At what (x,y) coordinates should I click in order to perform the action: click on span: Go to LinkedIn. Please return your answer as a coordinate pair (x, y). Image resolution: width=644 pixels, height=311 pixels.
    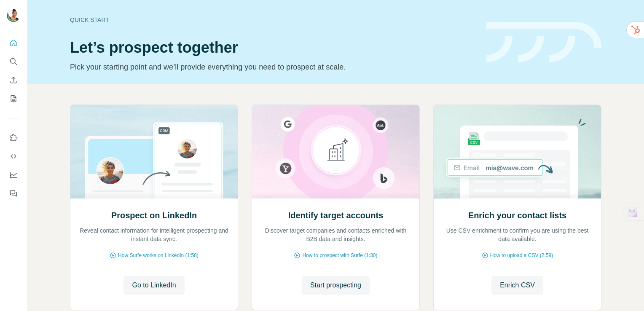
    Looking at the image, I should click on (154, 285).